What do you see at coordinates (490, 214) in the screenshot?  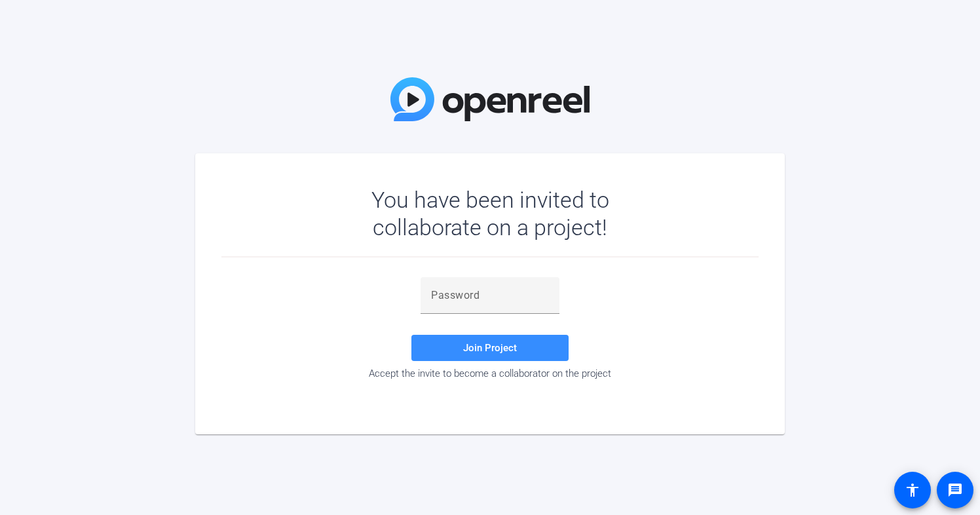 I see `div: You have been invited to collaborate on a project!` at bounding box center [490, 214].